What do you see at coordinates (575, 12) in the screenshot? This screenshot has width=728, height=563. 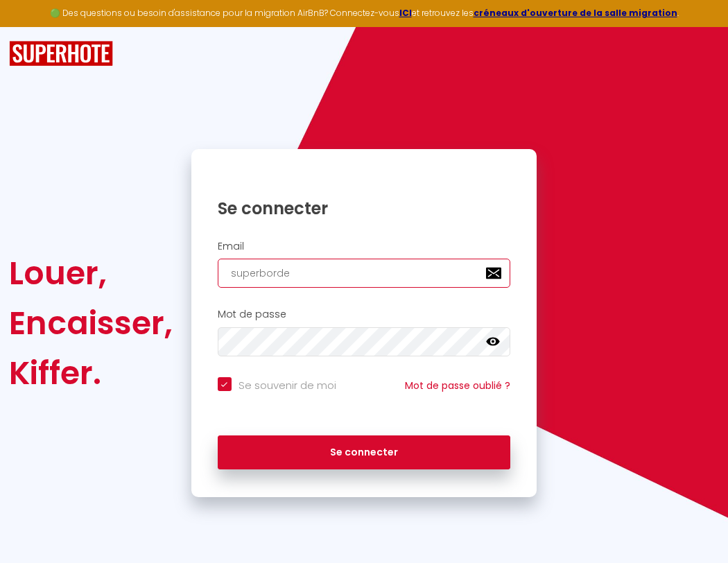 I see `strong: créneaux d'ouverture de la salle migration` at bounding box center [575, 12].